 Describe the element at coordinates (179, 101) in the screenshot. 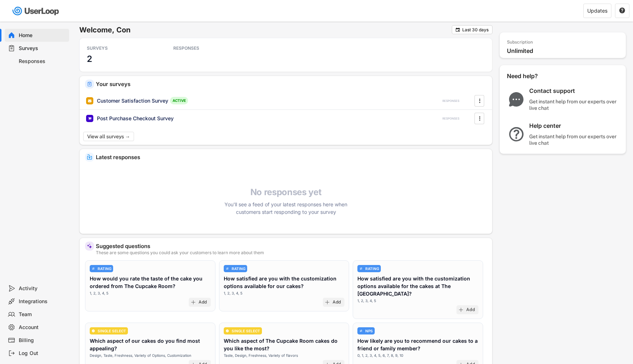

I see `div: ACTIVE` at that location.